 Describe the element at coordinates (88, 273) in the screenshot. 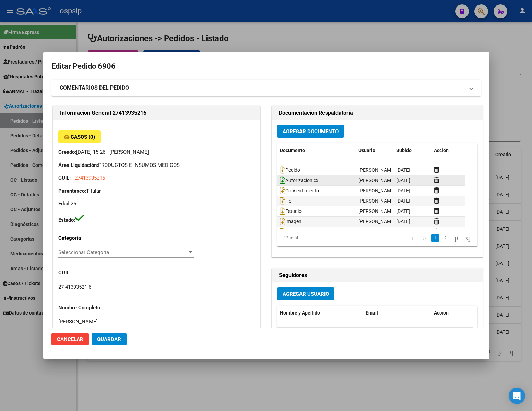

I see `p: CUIL` at that location.